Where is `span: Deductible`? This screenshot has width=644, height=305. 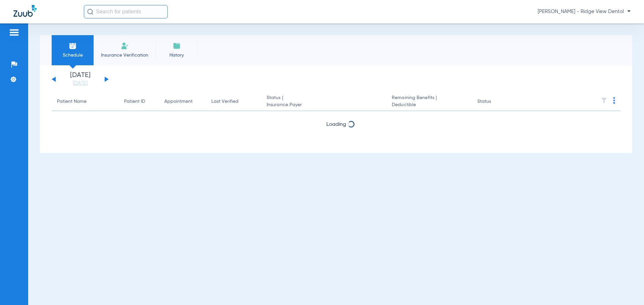 span: Deductible is located at coordinates (429, 105).